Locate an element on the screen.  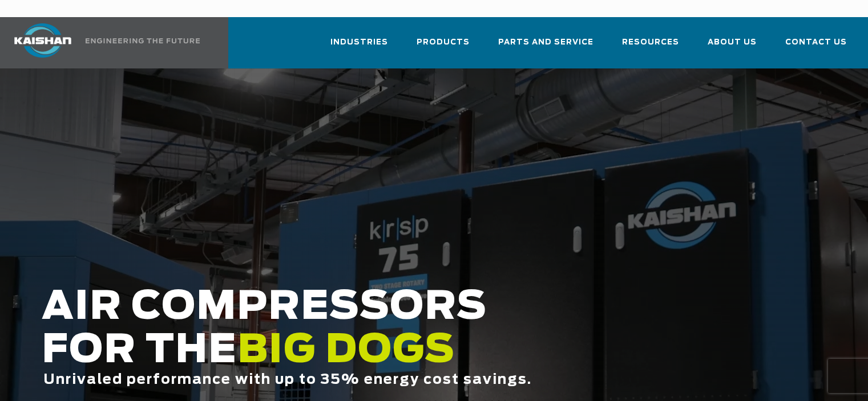
span: Contact Us is located at coordinates (816, 42).